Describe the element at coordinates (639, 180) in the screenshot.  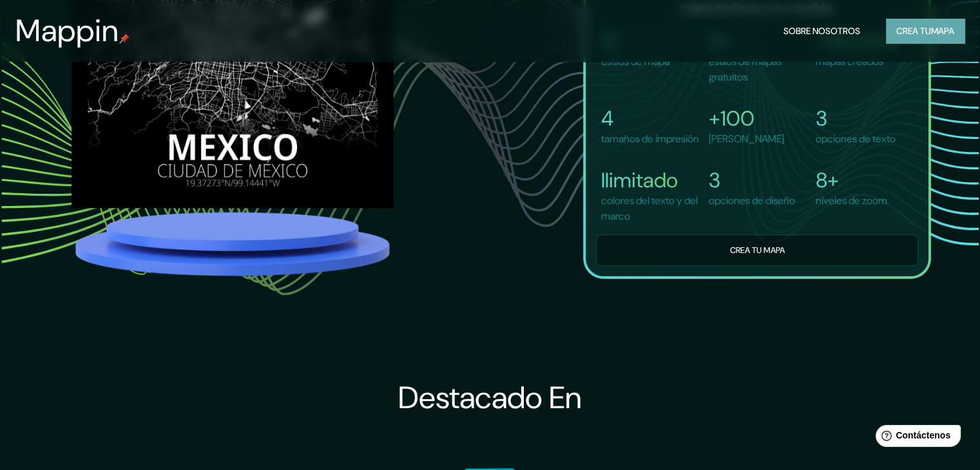
I see `font: Ilimitado` at that location.